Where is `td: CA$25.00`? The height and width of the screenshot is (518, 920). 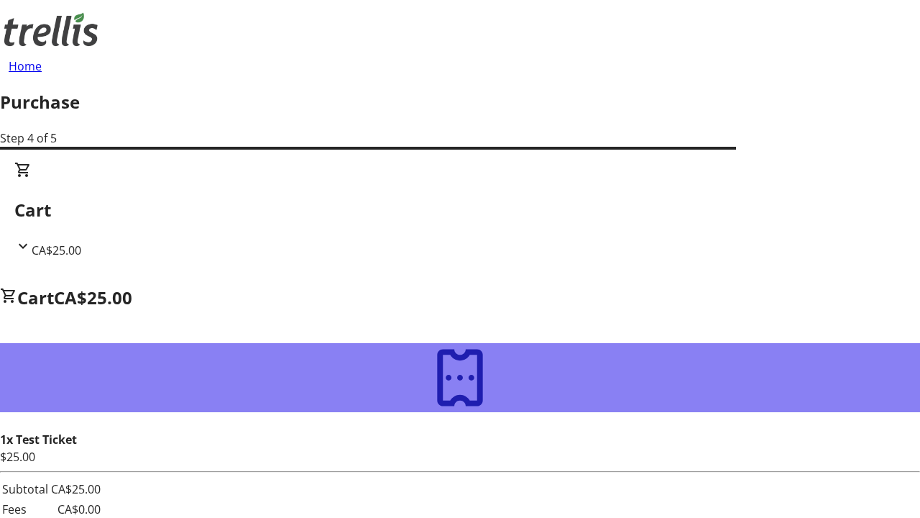
td: CA$25.00 is located at coordinates (75, 489).